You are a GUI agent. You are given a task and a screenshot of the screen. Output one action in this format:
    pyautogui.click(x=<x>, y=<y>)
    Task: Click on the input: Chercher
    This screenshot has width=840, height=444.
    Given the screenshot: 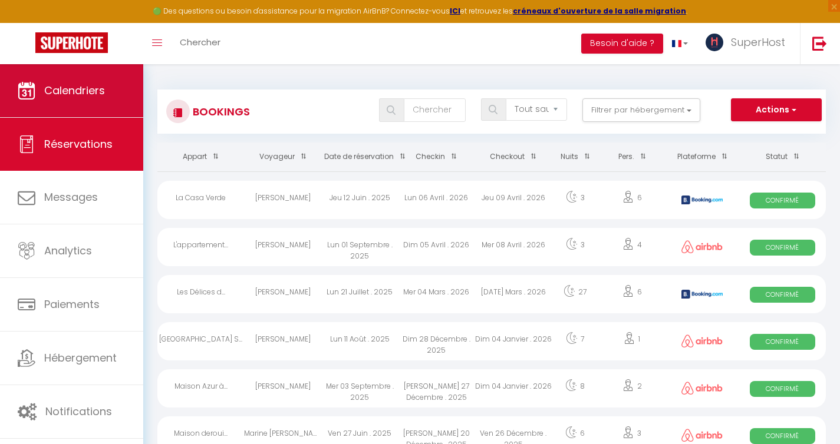 What is the action you would take?
    pyautogui.click(x=434, y=110)
    